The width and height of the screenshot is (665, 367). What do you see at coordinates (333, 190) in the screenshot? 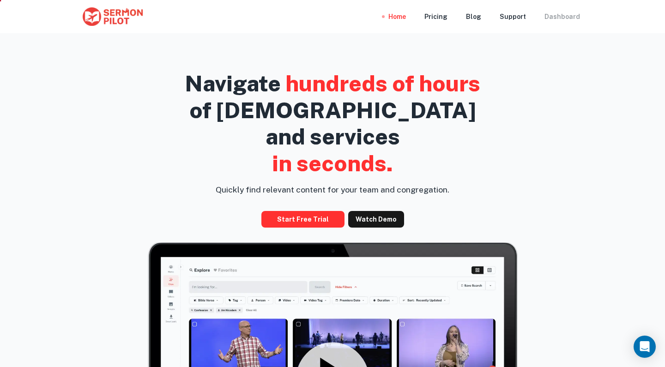
I see `p: Quickly find relevant content for your team and congregation.` at bounding box center [333, 190].